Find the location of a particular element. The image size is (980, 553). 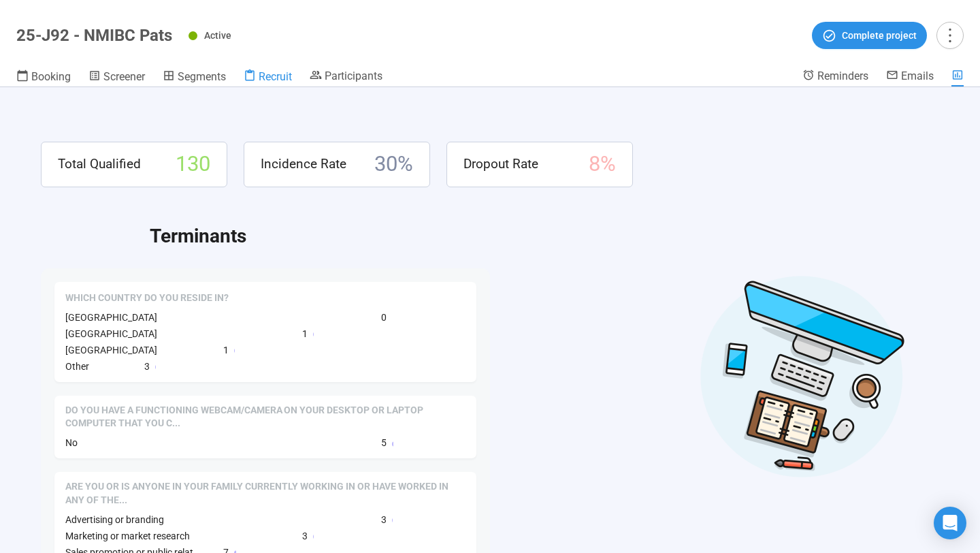

button: Complete project is located at coordinates (870, 35).